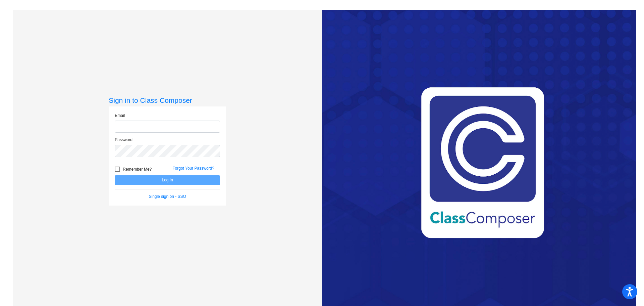 The image size is (644, 306). Describe the element at coordinates (137, 169) in the screenshot. I see `span: Remember Me?` at that location.